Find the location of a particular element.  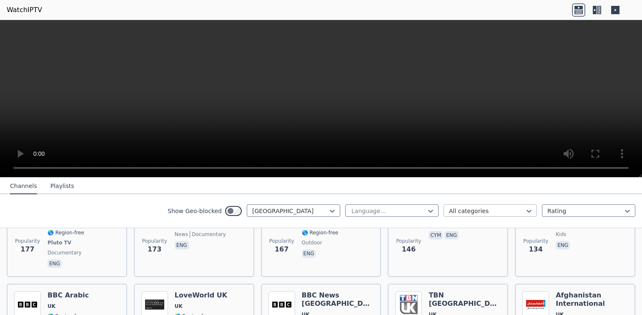

span: 167 is located at coordinates (282, 249).